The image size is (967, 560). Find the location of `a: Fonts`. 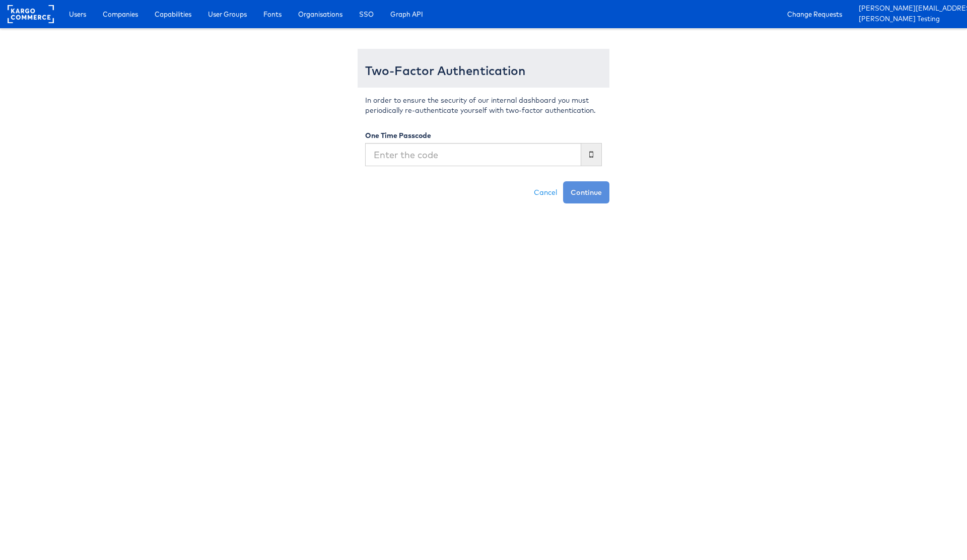

a: Fonts is located at coordinates (273, 14).